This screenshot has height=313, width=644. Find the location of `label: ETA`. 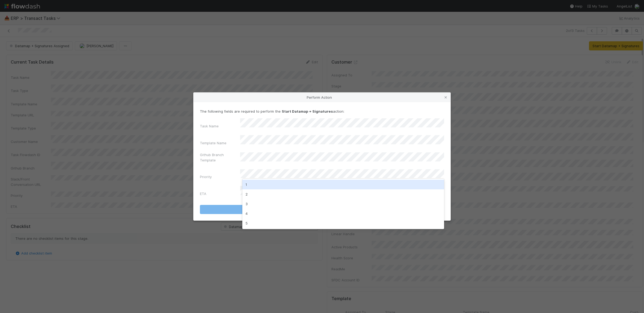

label: ETA is located at coordinates (203, 194).